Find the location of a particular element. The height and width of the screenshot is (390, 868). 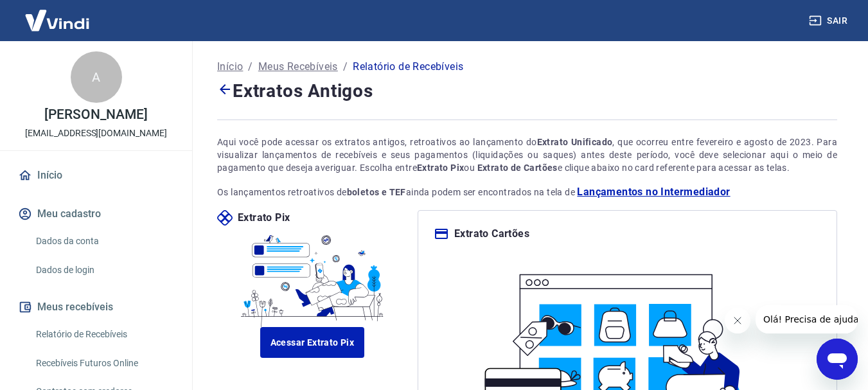

a: Relatório de Recebíveis is located at coordinates (104, 334).